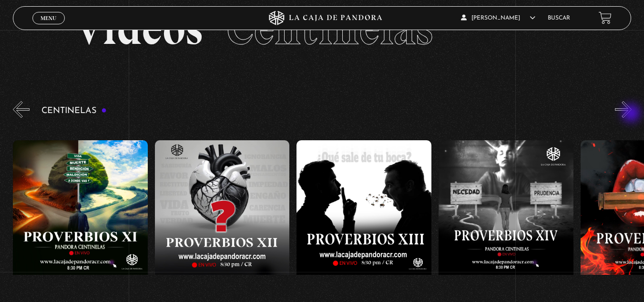 The image size is (644, 302). Describe the element at coordinates (330, 29) in the screenshot. I see `span: Centinelas` at that location.